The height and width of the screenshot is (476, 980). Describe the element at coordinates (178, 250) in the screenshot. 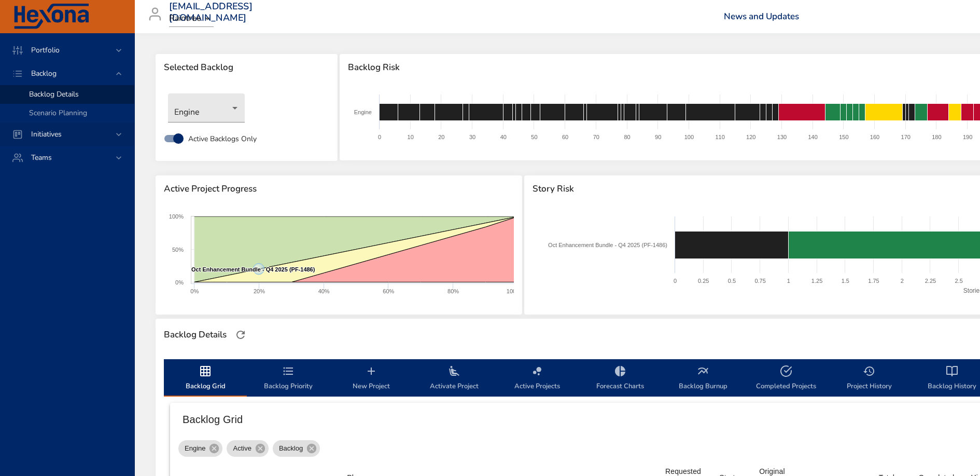

I see `text: 50%` at that location.